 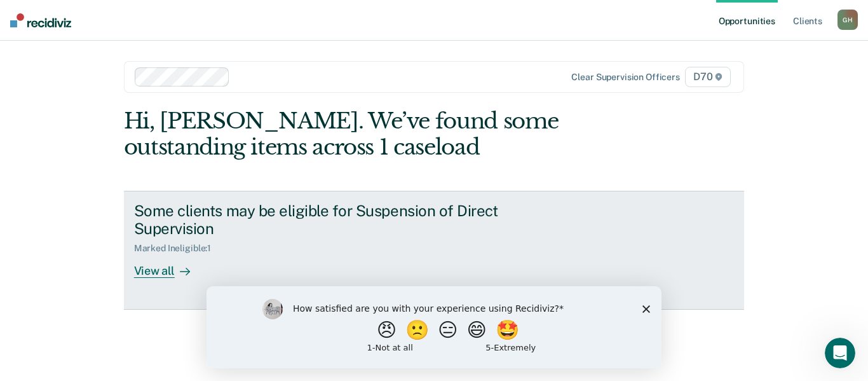 What do you see at coordinates (181, 44) in the screenshot?
I see `button: 1` at bounding box center [181, 44].